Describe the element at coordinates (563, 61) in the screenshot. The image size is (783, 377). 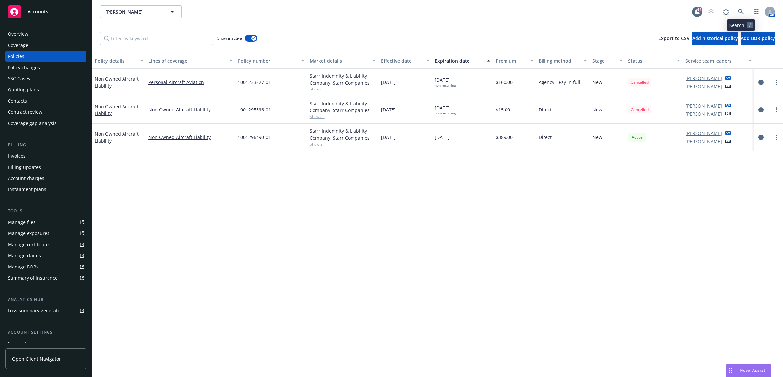
I see `button: Billing method` at that location.